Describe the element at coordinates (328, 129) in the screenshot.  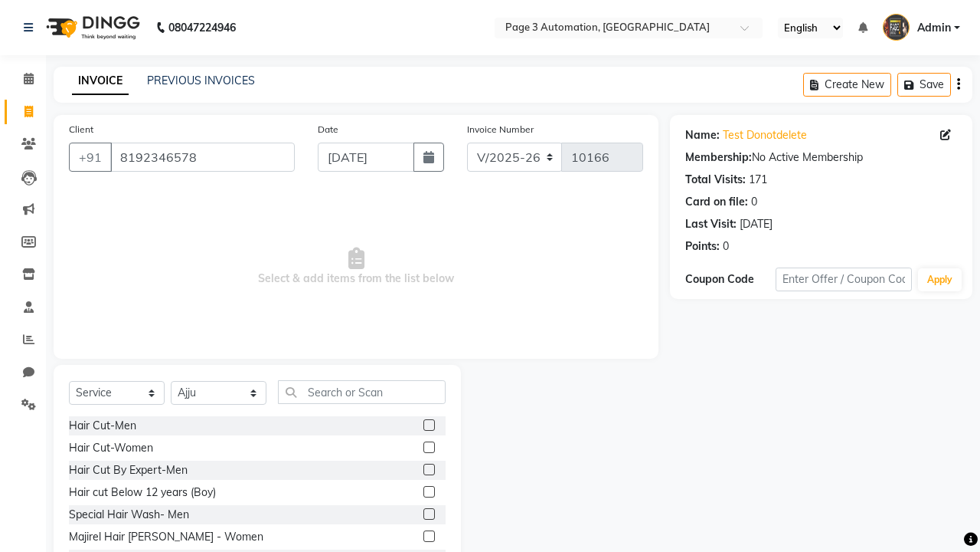
I see `label: Date` at that location.